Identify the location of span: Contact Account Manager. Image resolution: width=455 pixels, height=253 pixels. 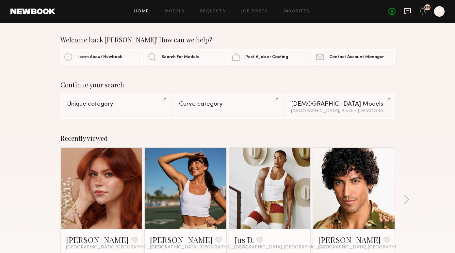
(356, 57).